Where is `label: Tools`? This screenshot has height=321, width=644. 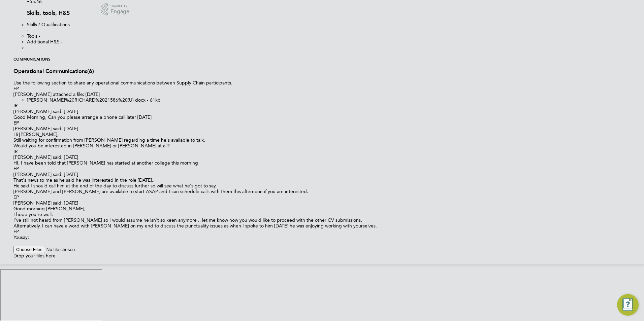
label: Tools is located at coordinates (32, 36).